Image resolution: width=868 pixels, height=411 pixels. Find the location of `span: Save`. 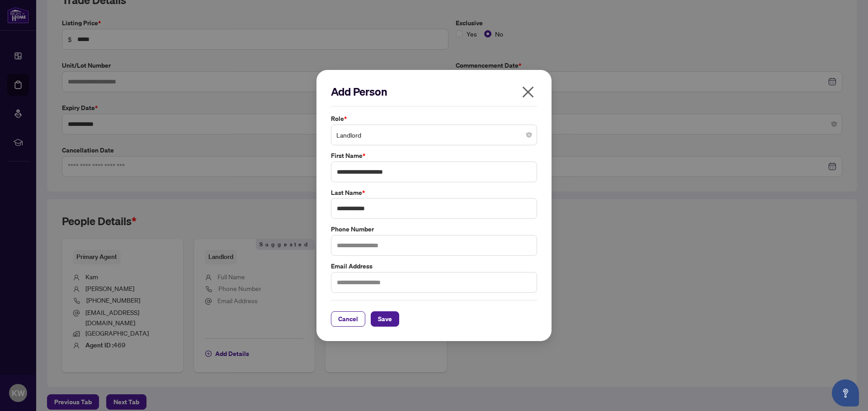

span: Save is located at coordinates (384, 319).